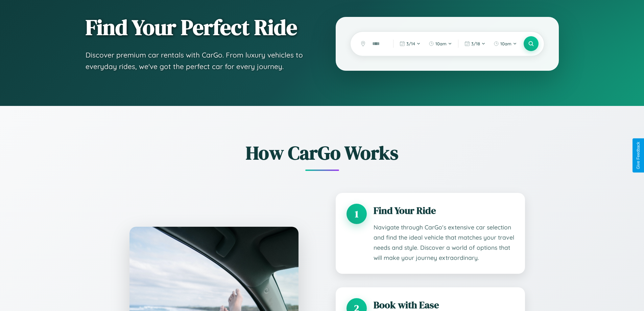 Image resolution: width=644 pixels, height=311 pixels. Describe the element at coordinates (638, 155) in the screenshot. I see `div: Give Feedback` at that location.